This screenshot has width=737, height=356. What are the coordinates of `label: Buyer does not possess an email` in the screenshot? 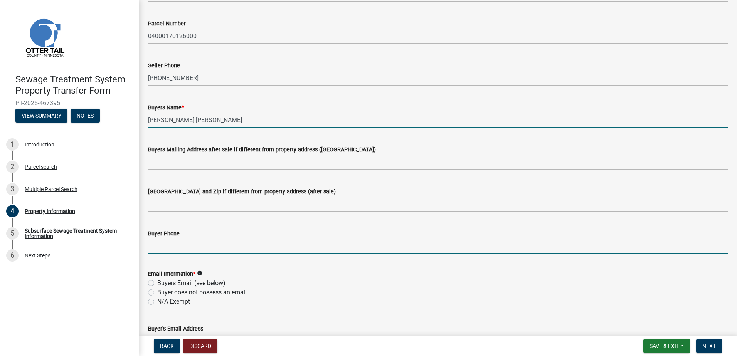 It's located at (202, 293).